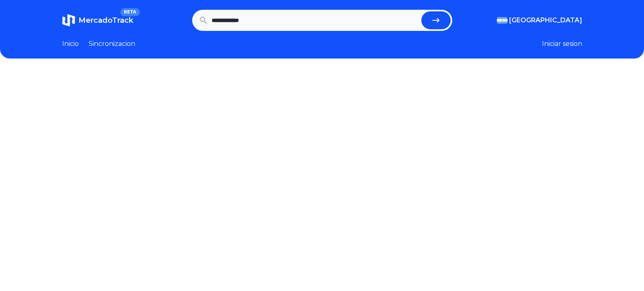 The width and height of the screenshot is (644, 291). What do you see at coordinates (130, 12) in the screenshot?
I see `span: BETA` at bounding box center [130, 12].